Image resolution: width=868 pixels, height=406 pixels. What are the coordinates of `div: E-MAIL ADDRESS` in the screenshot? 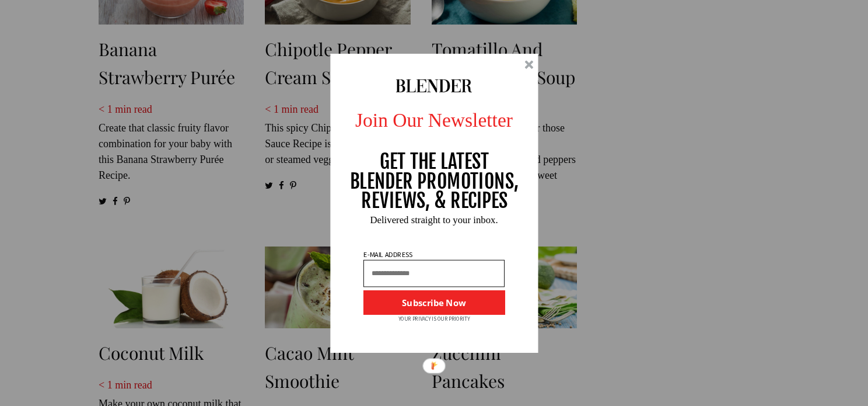 It's located at (388, 254).